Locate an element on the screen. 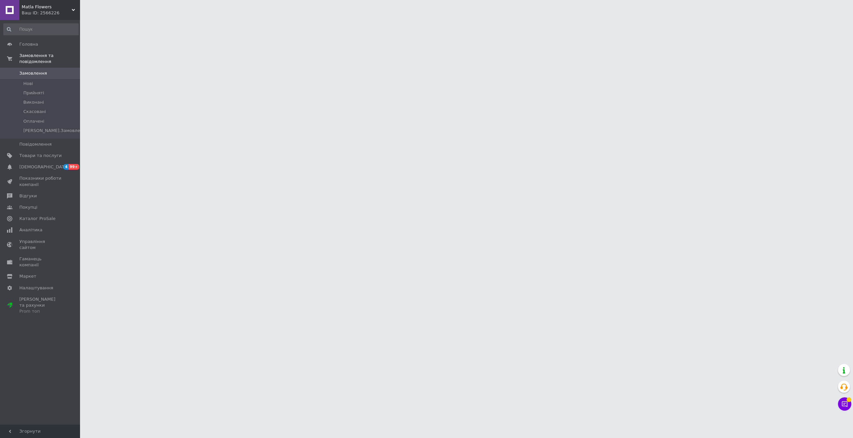  span: Прийняті is located at coordinates (34, 93).